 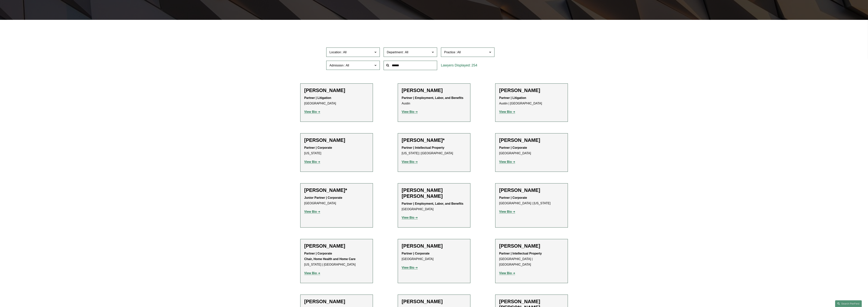 What do you see at coordinates (336, 65) in the screenshot?
I see `span: Admission` at bounding box center [336, 65].